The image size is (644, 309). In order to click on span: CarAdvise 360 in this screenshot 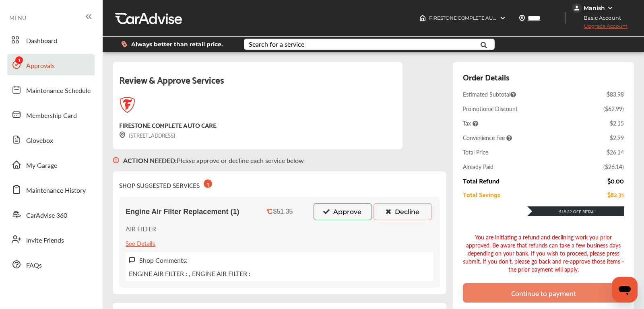, I will do `click(47, 216)`.